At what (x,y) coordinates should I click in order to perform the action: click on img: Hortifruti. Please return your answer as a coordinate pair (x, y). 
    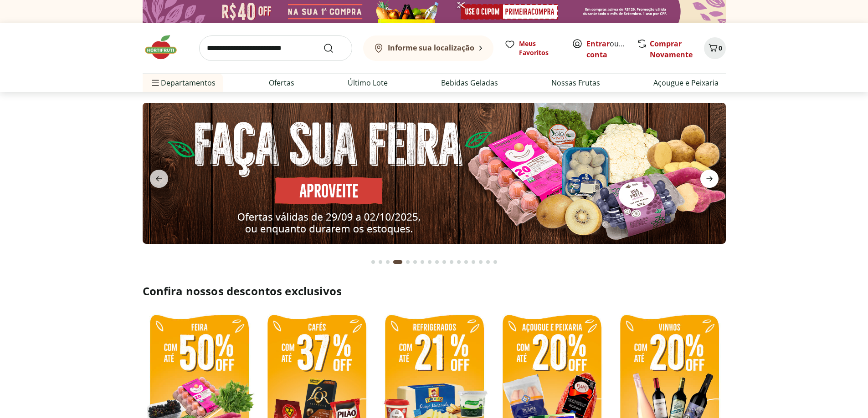
    Looking at the image, I should click on (165, 47).